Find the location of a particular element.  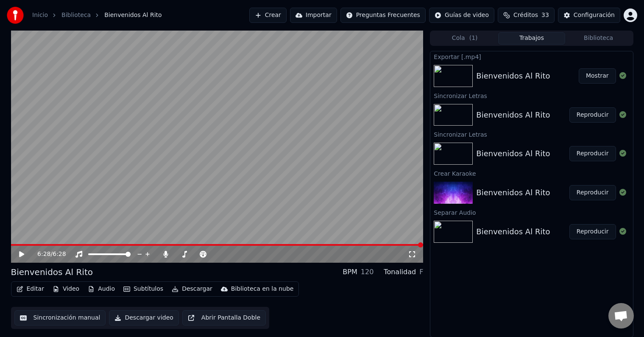

button: Mostrar is located at coordinates (597, 76).